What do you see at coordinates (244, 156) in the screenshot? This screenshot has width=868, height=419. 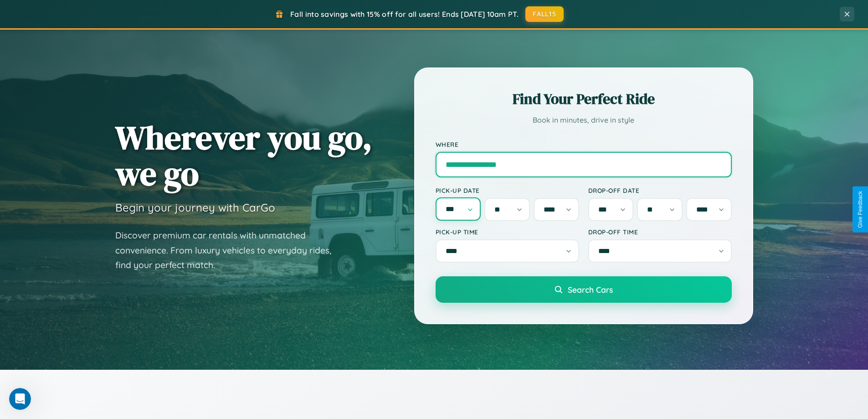 I see `h1: Wherever you go, we go` at bounding box center [244, 156].